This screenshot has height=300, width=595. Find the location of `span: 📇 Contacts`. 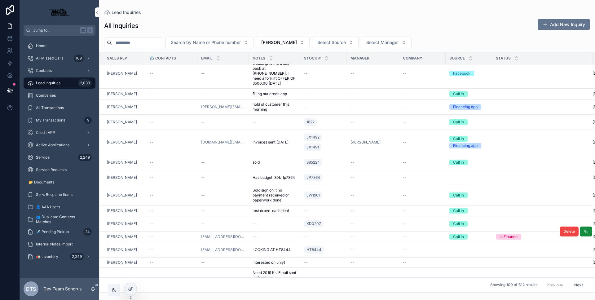

span: 📇 Contacts is located at coordinates (163, 58).